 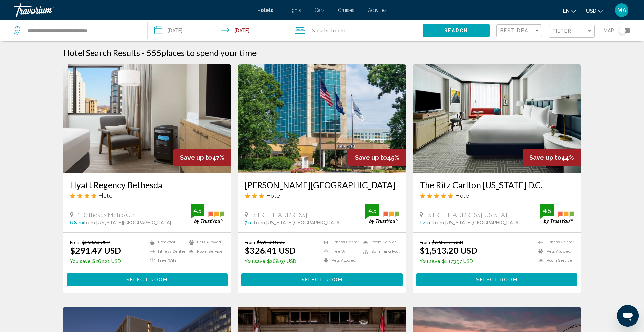 What do you see at coordinates (202, 52) in the screenshot?
I see `h2: 555` at bounding box center [202, 52].